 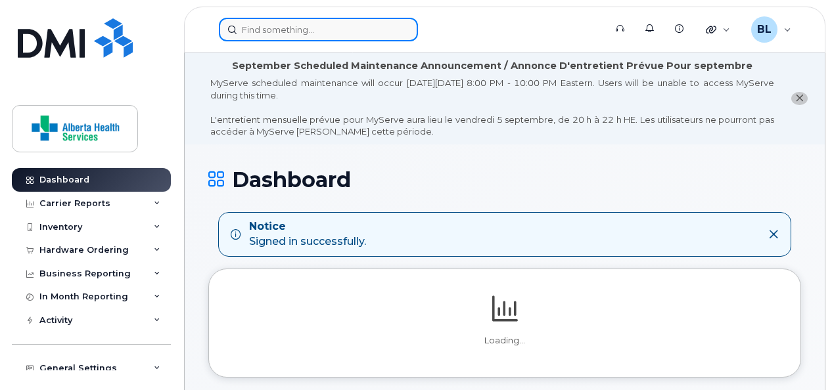 What do you see at coordinates (308, 227) in the screenshot?
I see `strong: Notice` at bounding box center [308, 227].